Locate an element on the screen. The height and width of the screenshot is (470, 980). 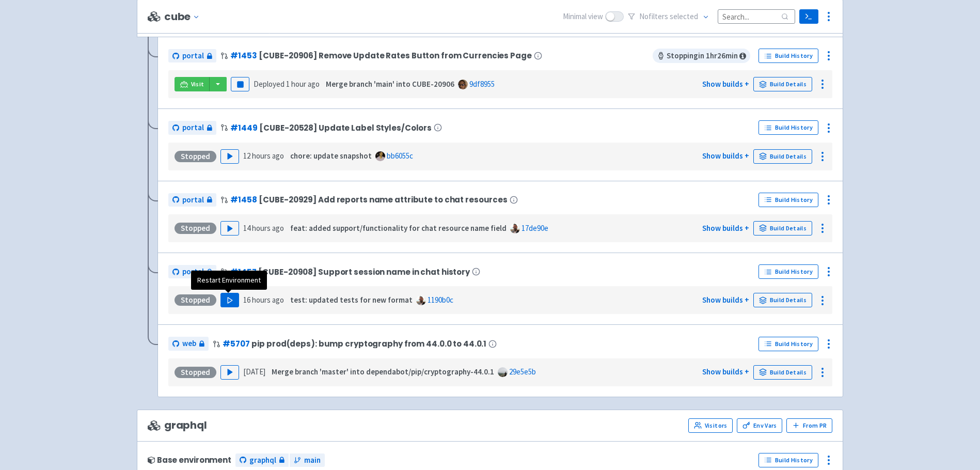
span: [CUBE-20906] Remove Update Rates Button from Currencies Page is located at coordinates (395, 56).